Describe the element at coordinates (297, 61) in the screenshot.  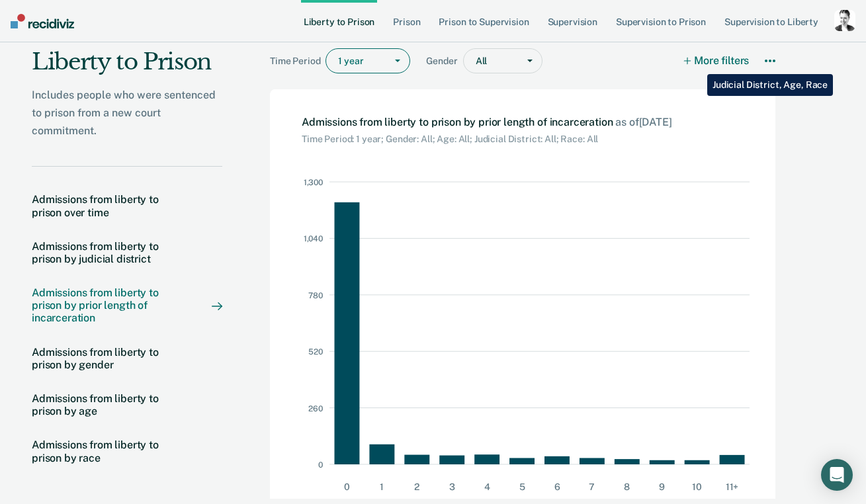
I see `span: Time Period` at that location.